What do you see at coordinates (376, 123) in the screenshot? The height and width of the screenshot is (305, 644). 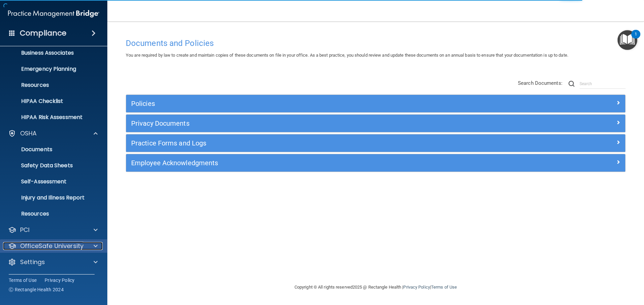 I see `a: Privacy Documents` at bounding box center [376, 123].